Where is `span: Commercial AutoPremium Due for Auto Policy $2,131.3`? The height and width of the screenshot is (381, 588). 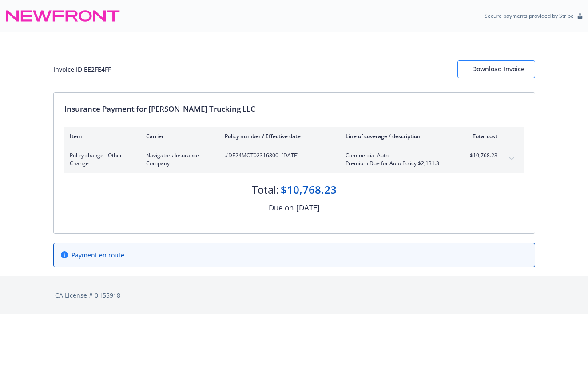 span: Commercial AutoPremium Due for Auto Policy $2,131.3 is located at coordinates (397, 160).